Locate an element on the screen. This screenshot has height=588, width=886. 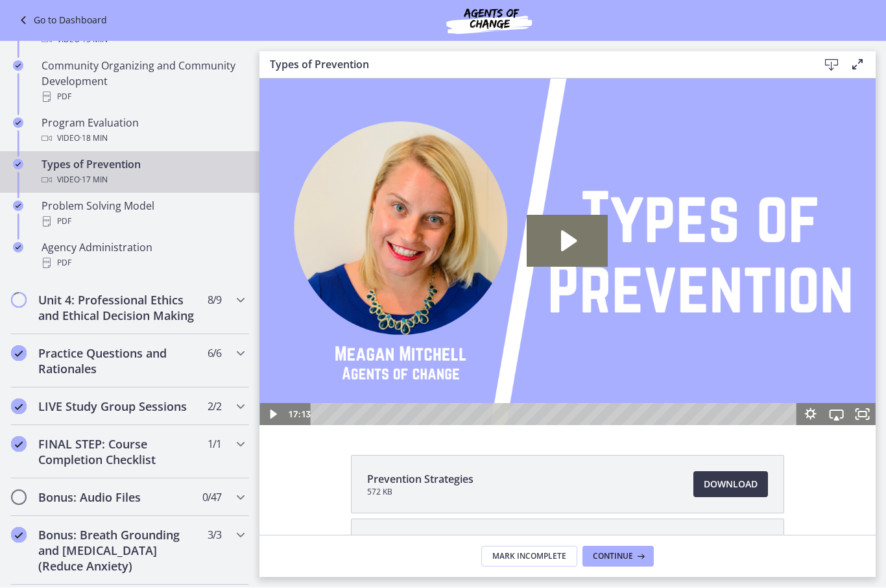
span: Continue is located at coordinates (613, 557).